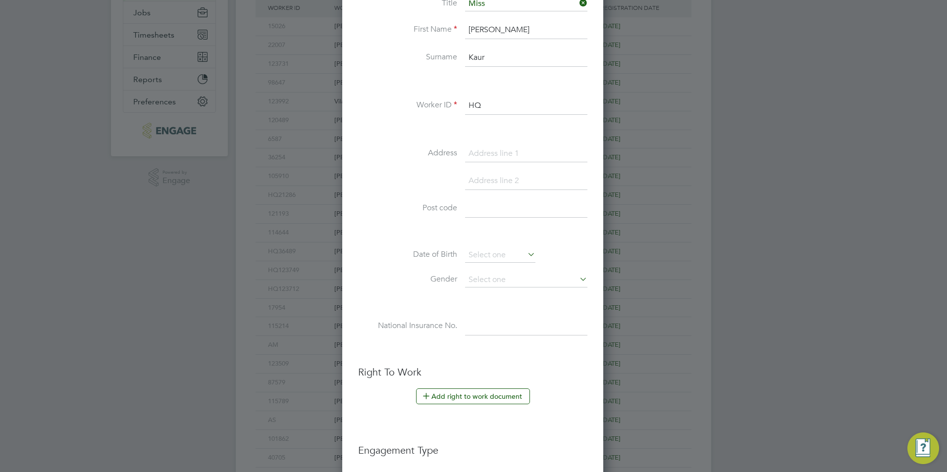  What do you see at coordinates (408, 57) in the screenshot?
I see `label: Surname` at bounding box center [408, 57].